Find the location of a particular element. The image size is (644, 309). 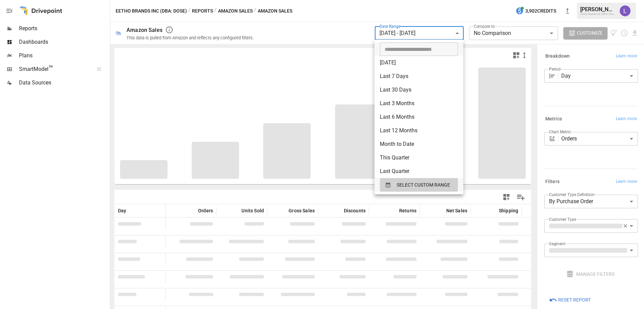

li: Last 6 Months is located at coordinates (419, 117).